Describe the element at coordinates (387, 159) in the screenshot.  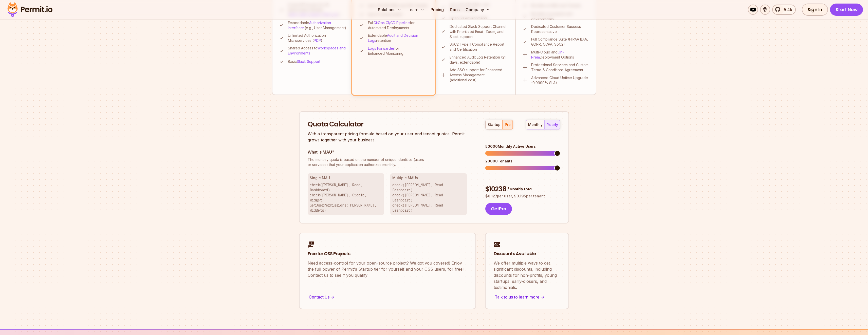
I see `span: The monthly quota is based on the number of unique identities (users` at that location.